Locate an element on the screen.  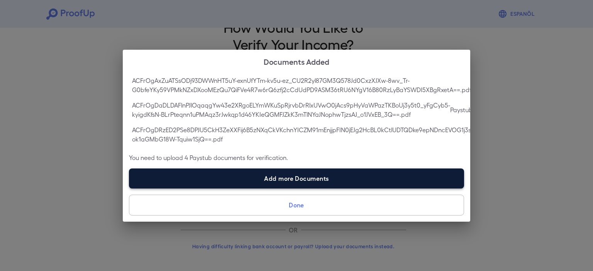
p: ACFrOgAxZuATSsODj93DWWnHT5uY-exnUfYTm-kv5u-ez_CU2R2yl87GM3Q578Jd0CxzXJXw-8wv_Tr-G0bfeYKy59VPMkNZx... is located at coordinates (301, 85).